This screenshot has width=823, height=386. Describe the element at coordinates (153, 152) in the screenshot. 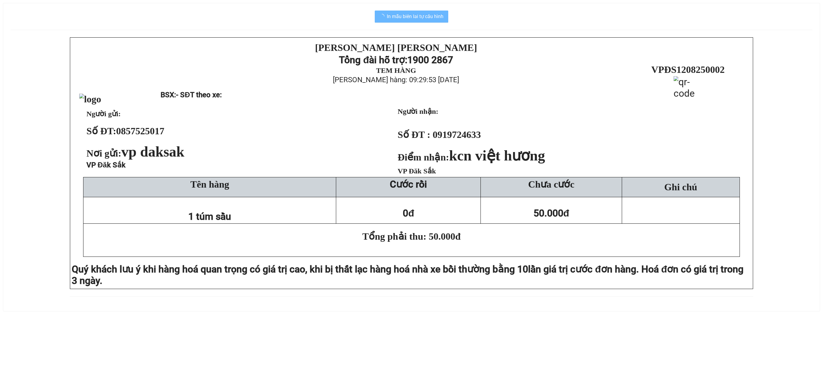

I see `span: vp daksak` at that location.